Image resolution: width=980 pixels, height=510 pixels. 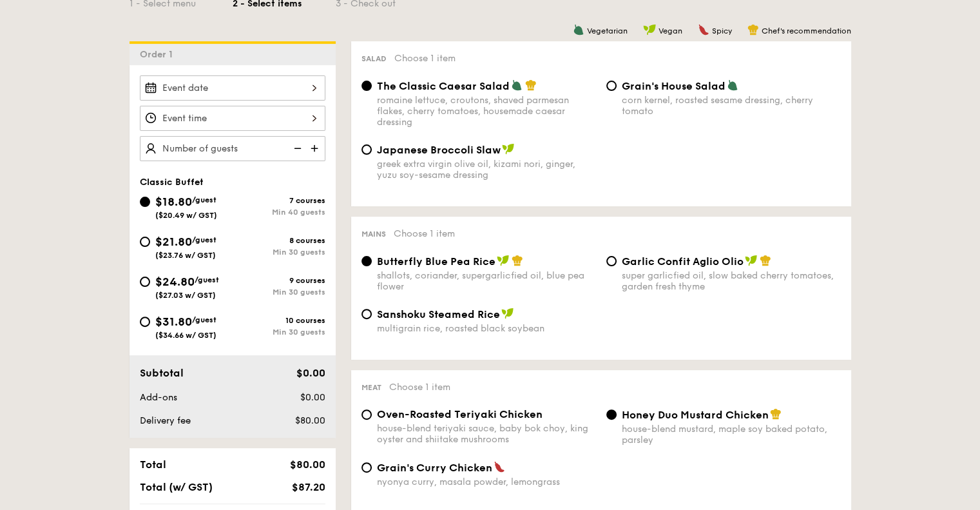 I want to click on span: Chef's recommendation, so click(x=806, y=31).